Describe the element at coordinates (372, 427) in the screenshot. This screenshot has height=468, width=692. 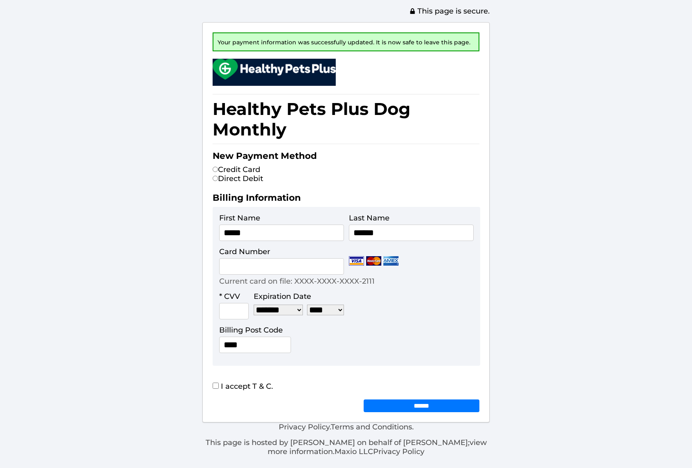
I see `a: Terms and Conditions` at that location.